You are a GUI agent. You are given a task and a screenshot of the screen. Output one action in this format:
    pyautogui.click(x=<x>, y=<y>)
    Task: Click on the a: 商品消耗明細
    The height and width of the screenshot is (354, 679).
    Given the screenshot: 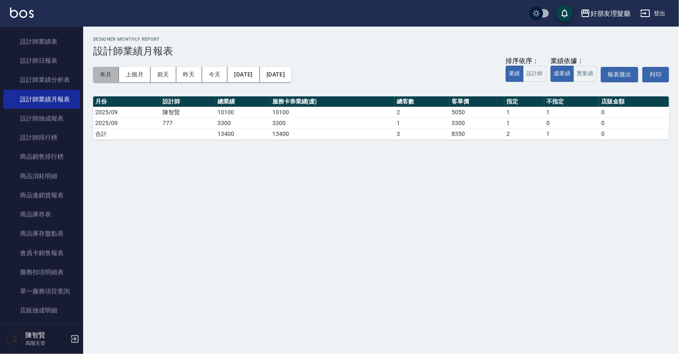 What is the action you would take?
    pyautogui.click(x=42, y=176)
    